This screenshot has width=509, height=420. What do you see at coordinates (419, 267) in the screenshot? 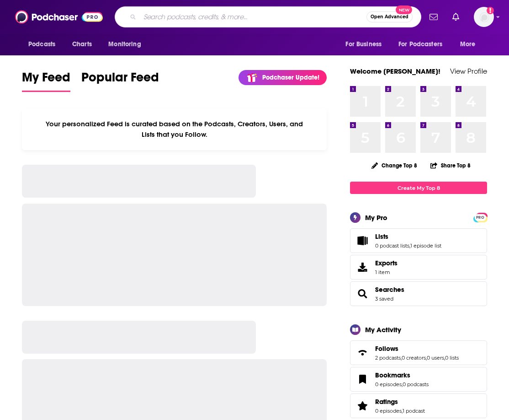
I see `a: Exports` at bounding box center [419, 267].